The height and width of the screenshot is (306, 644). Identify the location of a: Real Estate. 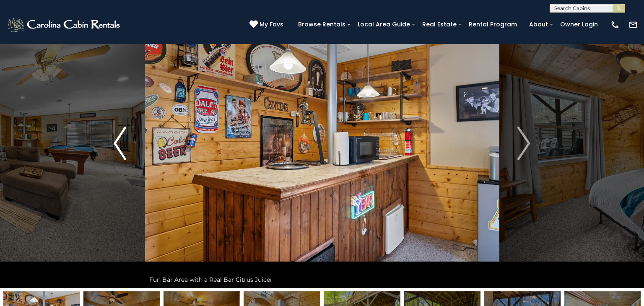
(439, 24).